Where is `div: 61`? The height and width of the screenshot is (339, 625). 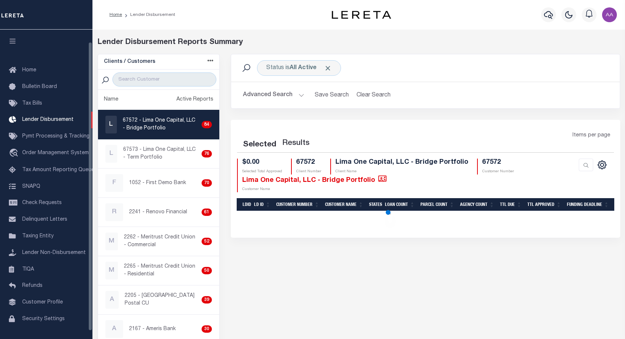 div: 61 is located at coordinates (207, 212).